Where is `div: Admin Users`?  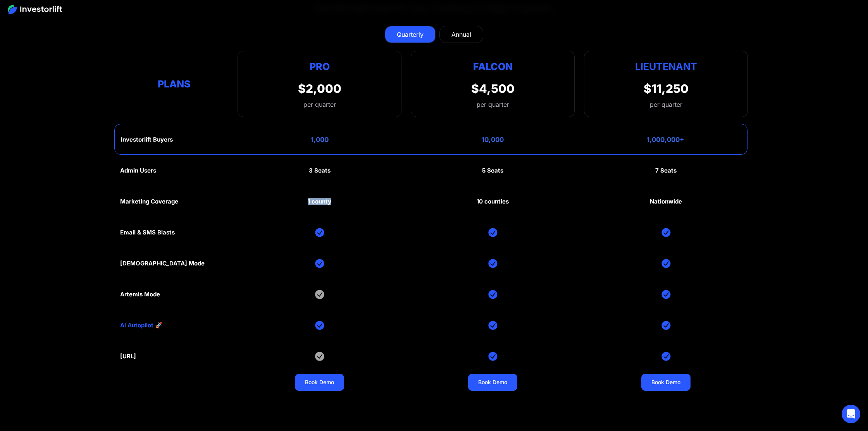
div: Admin Users is located at coordinates (138, 171).